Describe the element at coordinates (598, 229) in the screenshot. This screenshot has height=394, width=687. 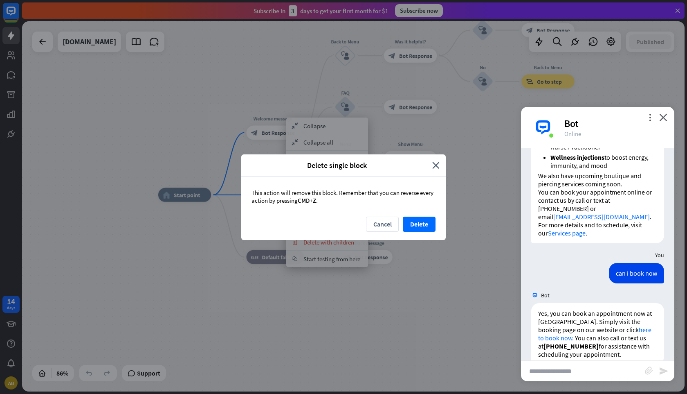
I see `p: For more details and to schedule, visit our .` at that location.